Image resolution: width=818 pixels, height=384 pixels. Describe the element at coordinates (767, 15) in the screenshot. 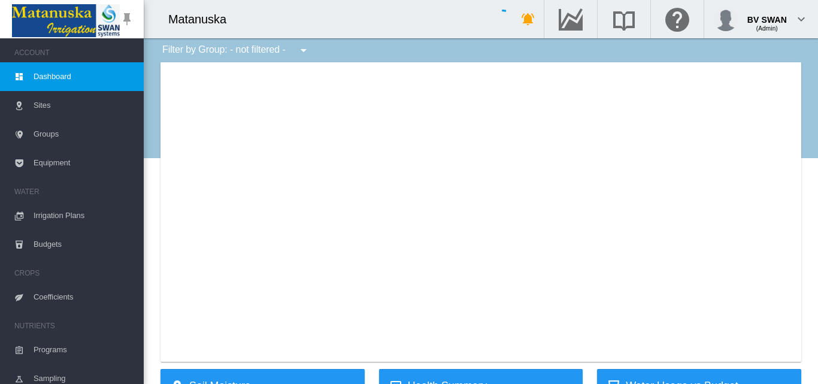

I see `div: BV SWAN` at that location.